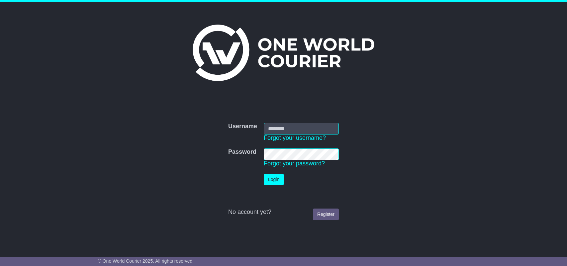 The image size is (567, 266). What do you see at coordinates (283, 212) in the screenshot?
I see `div: No account yet?` at bounding box center [283, 212].